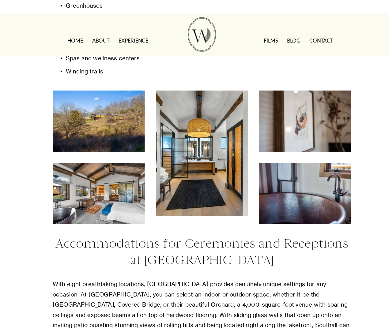 The width and height of the screenshot is (389, 332). What do you see at coordinates (281, 38) in the screenshot?
I see `a: Blog` at bounding box center [281, 38].